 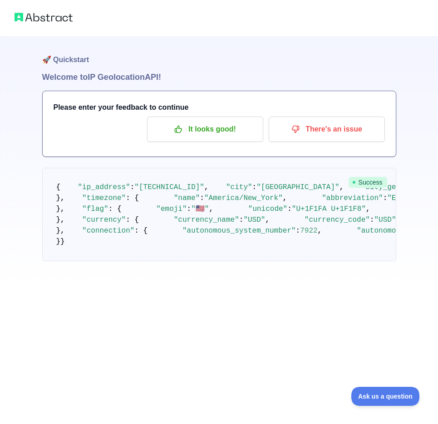 What do you see at coordinates (239, 231) in the screenshot?
I see `span: "autonomous_system_number"` at bounding box center [239, 231].